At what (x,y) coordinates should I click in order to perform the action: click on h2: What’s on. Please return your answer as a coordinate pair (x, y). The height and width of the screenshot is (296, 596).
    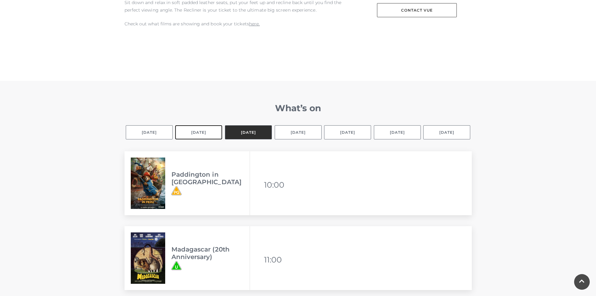
    Looking at the image, I should click on (298, 108).